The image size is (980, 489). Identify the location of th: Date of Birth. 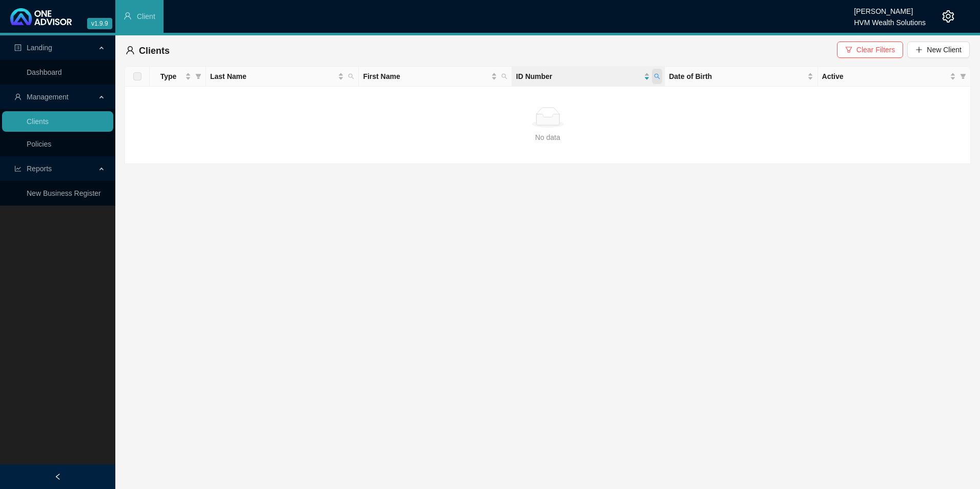
(741, 76).